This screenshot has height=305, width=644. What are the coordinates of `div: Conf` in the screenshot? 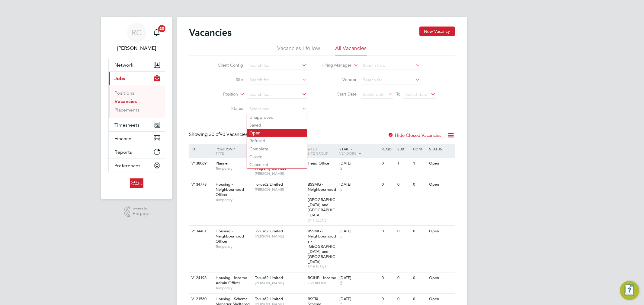 It's located at (420, 149).